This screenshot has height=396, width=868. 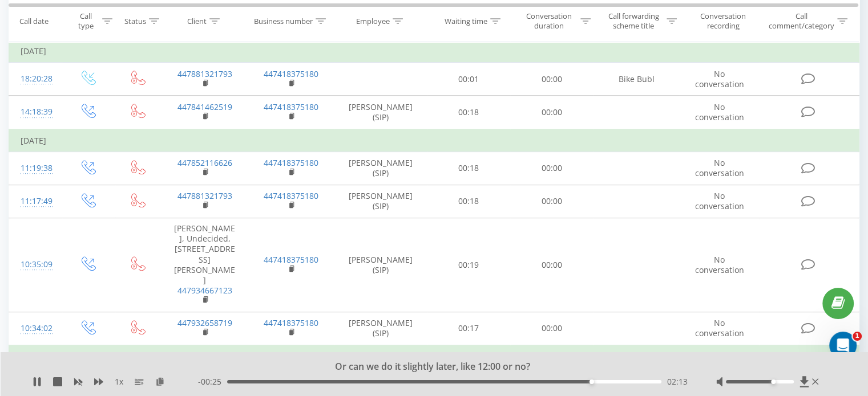 I want to click on div: 11:19:38, so click(x=35, y=168).